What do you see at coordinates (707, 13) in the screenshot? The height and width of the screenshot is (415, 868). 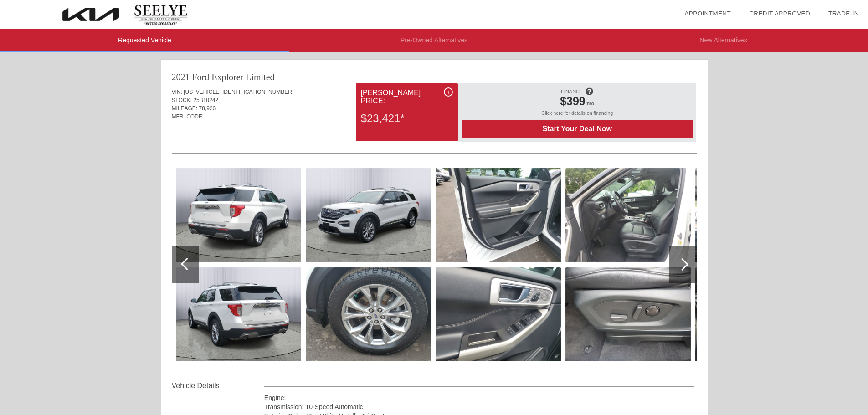 I see `a: Appointment` at bounding box center [707, 13].